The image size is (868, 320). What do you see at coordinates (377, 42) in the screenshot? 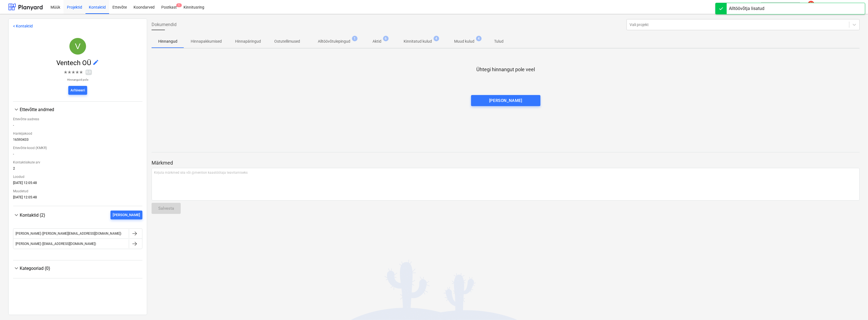
I see `p: Aktid` at bounding box center [377, 42].